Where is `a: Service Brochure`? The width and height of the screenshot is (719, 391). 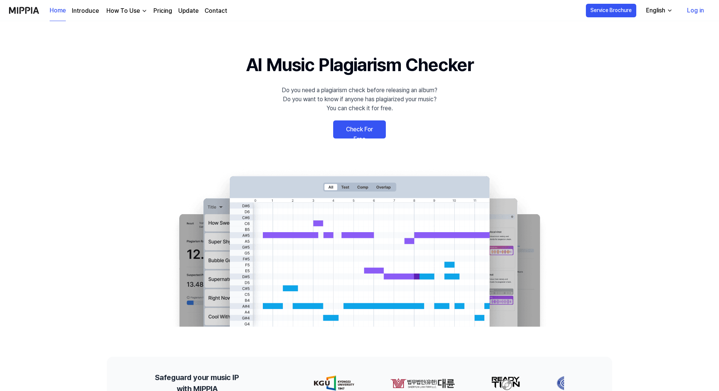 a: Service Brochure is located at coordinates (611, 11).